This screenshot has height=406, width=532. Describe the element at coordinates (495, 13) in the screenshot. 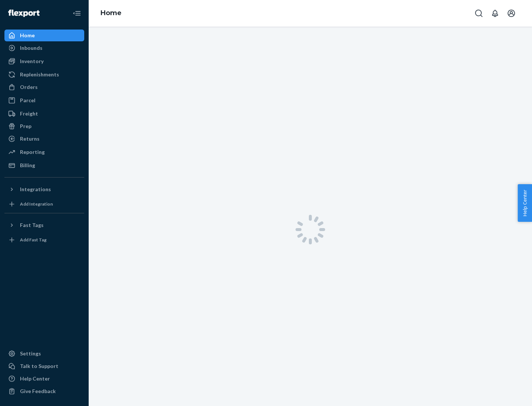

I see `button: Open notifications` at that location.